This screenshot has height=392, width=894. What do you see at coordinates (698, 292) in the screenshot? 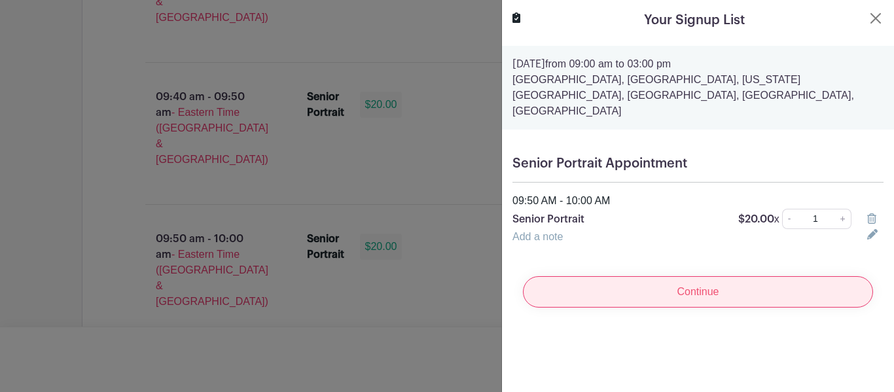
I see `input: Continue` at bounding box center [698, 292].